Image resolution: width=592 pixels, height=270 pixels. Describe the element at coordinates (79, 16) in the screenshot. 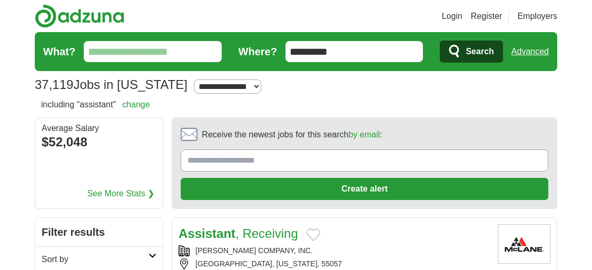

I see `img: Adzuna logo` at that location.